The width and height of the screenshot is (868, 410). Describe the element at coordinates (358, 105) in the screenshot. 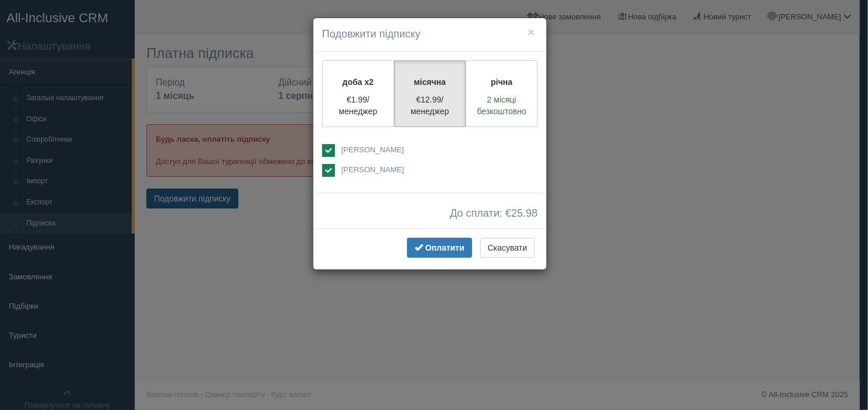

I see `p: €1.99/менеджер` at that location.